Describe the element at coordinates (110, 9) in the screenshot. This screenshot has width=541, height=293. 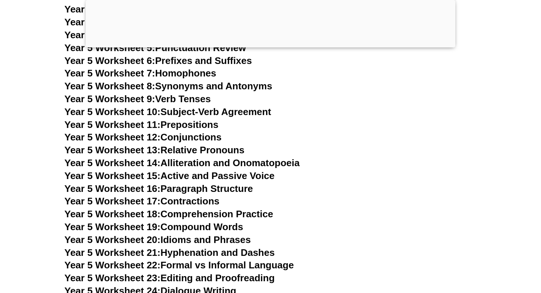
I see `span: Year 5 Worksheet 2:` at that location.